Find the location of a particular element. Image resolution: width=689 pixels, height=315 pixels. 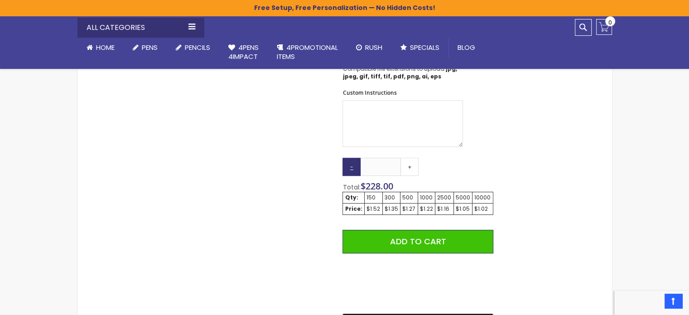

span: 4PROMOTIONAL ITEMS is located at coordinates (307, 52).